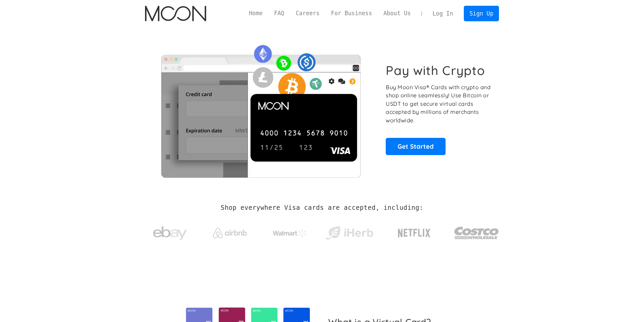 The height and width of the screenshot is (322, 644). I want to click on img: Moon Logo, so click(176, 14).